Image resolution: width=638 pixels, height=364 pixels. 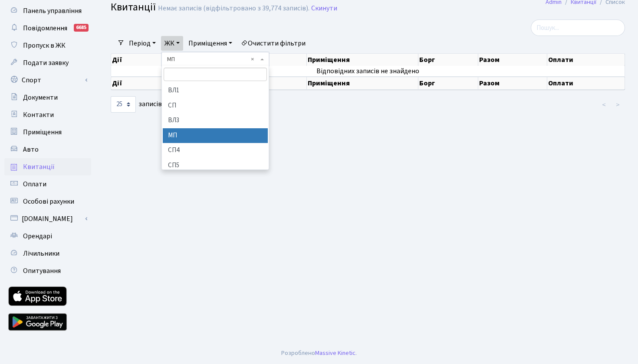 I want to click on td: Відповідних записів не знайдено, so click(x=368, y=71).